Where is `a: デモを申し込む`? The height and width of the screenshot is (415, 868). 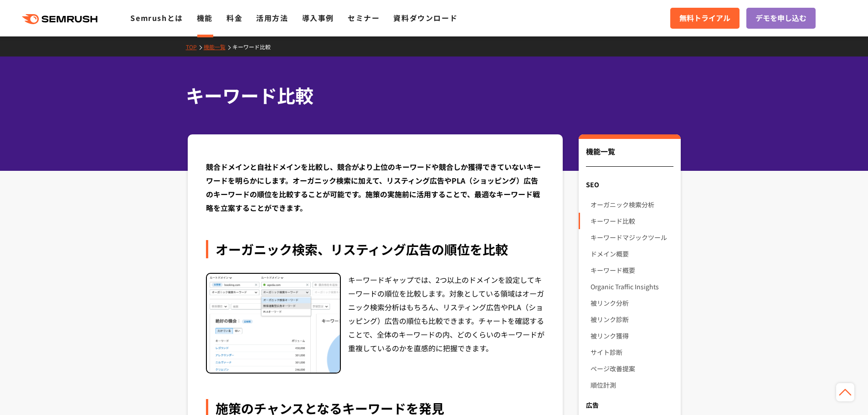
a: デモを申し込む is located at coordinates (781, 18).